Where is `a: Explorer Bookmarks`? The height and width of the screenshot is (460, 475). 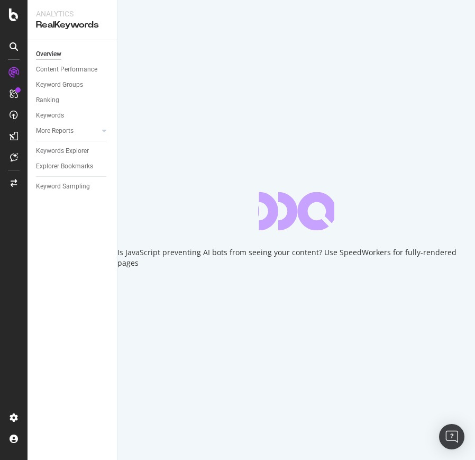 a: Explorer Bookmarks is located at coordinates (73, 166).